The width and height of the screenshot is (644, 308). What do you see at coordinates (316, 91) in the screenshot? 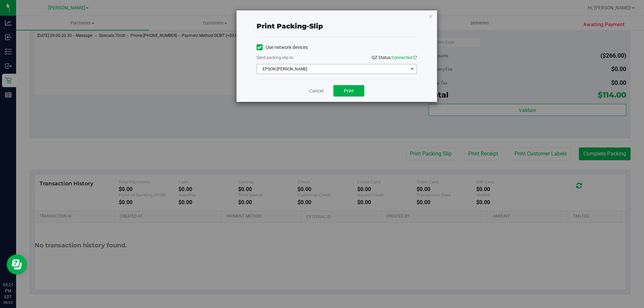
I see `a: Cancel` at bounding box center [316, 91].